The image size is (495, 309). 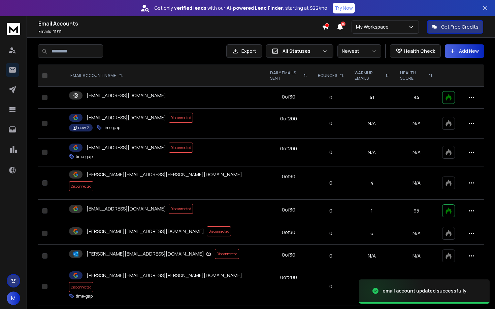 I want to click on p: Get Free Credits, so click(x=459, y=27).